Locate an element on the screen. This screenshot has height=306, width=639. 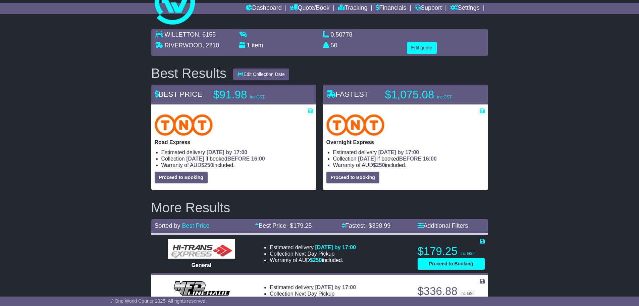
span: BEST PRICE is located at coordinates (178, 94).